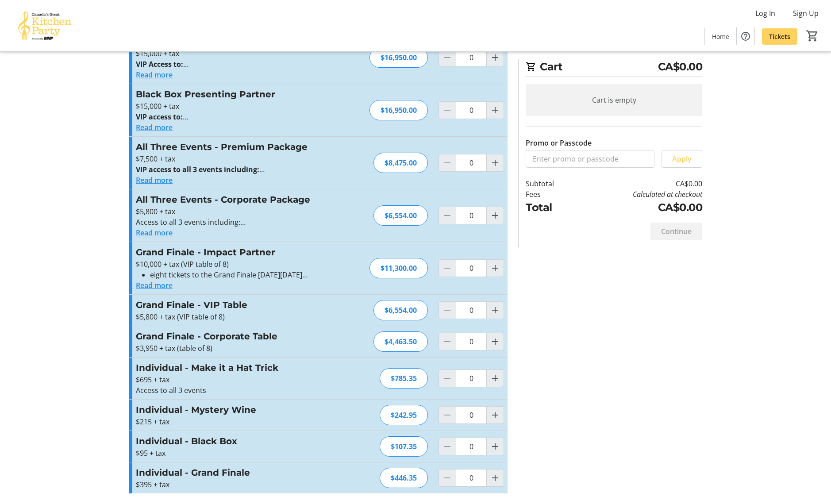 Image resolution: width=831 pixels, height=504 pixels. I want to click on input: Black Box Presenting Partner Quantity, so click(471, 110).